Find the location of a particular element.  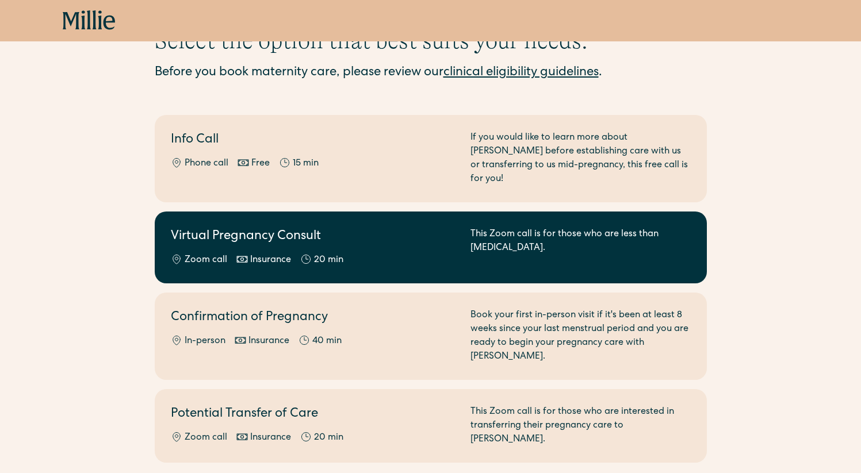

a: Confirmation of PregnancyIn-personInsurance40 minBook your first in-person visit if it's been at ... is located at coordinates (431, 336).